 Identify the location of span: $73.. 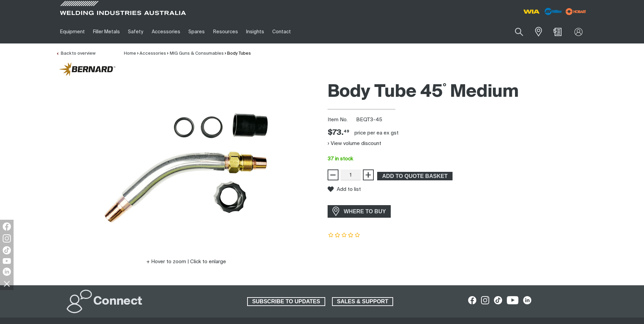
(339, 133).